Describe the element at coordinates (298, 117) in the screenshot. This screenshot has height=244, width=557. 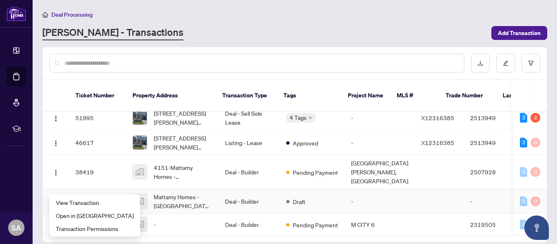
I see `span: 4 Tags` at that location.